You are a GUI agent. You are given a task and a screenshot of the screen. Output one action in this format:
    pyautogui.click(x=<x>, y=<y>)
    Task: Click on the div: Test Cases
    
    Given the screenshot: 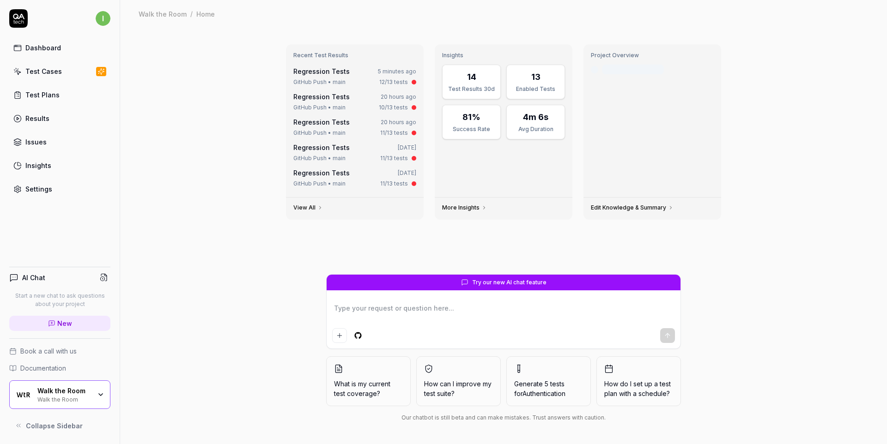 What is the action you would take?
    pyautogui.click(x=43, y=71)
    